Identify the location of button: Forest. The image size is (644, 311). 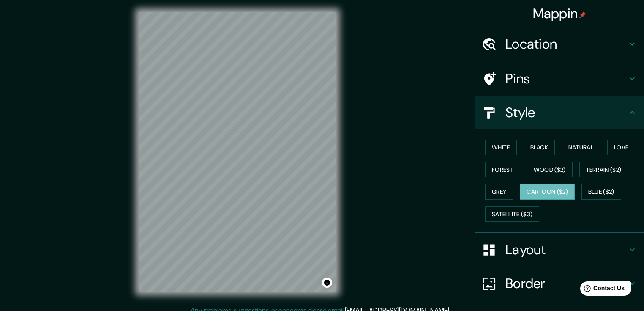
(502, 169).